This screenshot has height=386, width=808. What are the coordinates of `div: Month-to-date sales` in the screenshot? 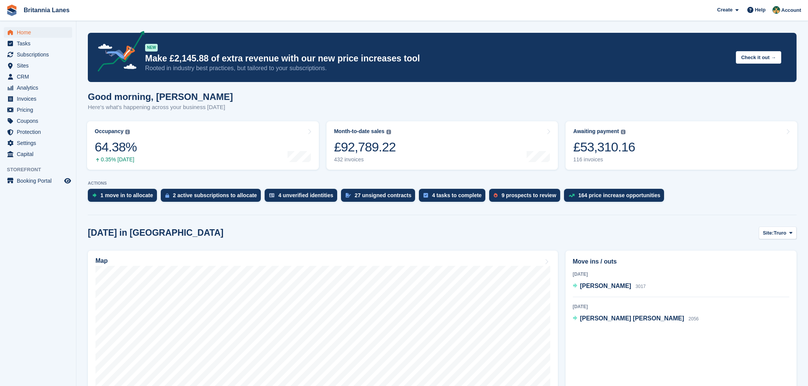 It's located at (359, 131).